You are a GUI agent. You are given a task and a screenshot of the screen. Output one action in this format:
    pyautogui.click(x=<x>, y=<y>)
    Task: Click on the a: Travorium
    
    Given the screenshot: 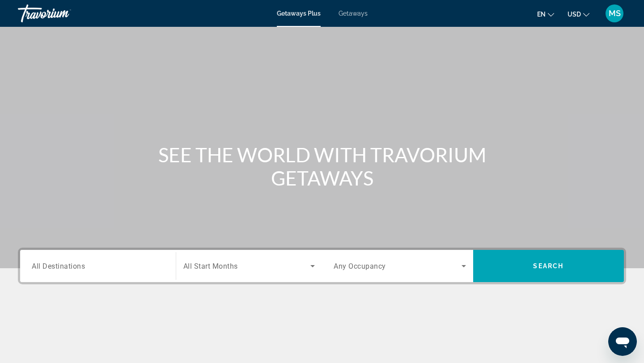 What is the action you would take?
    pyautogui.click(x=63, y=13)
    